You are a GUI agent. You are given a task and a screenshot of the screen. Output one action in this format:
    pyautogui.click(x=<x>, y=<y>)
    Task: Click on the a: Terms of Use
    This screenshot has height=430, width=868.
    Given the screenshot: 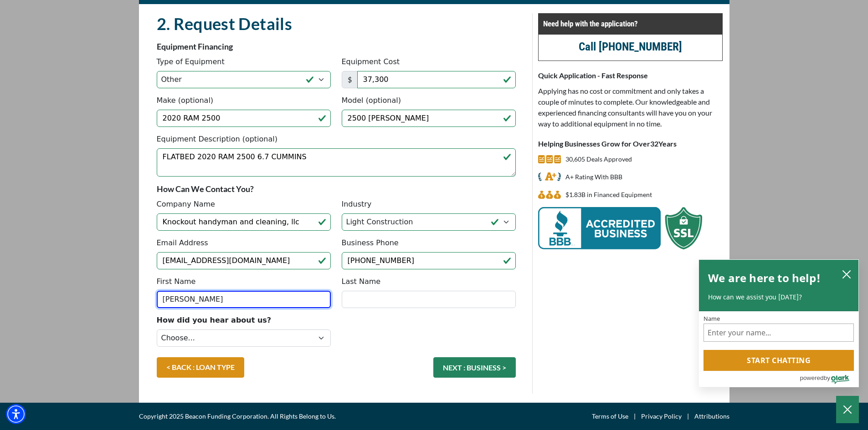 What is the action you would take?
    pyautogui.click(x=610, y=416)
    